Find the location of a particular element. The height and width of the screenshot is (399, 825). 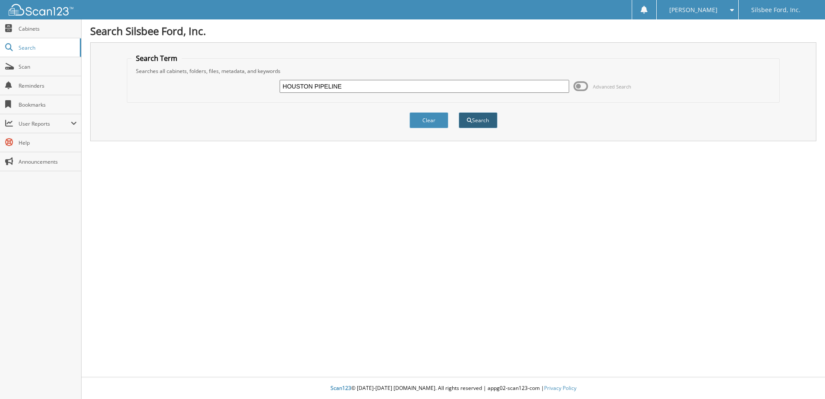

legend: Search Term is located at coordinates (157, 58).